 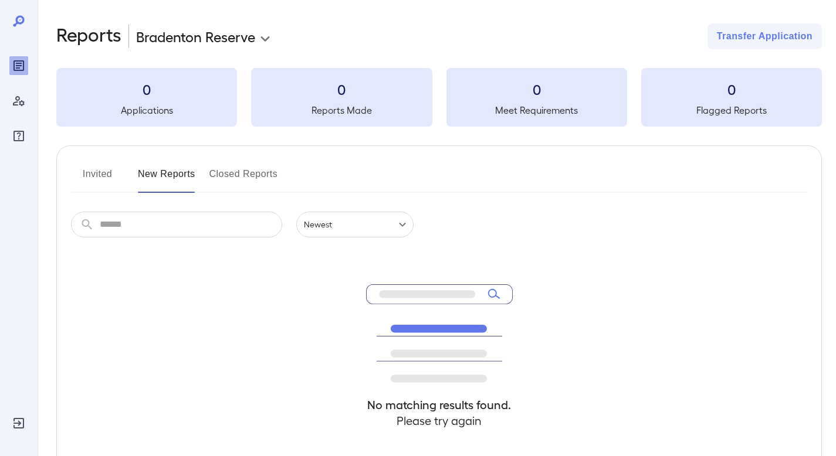 I want to click on div: Newest, so click(x=355, y=225).